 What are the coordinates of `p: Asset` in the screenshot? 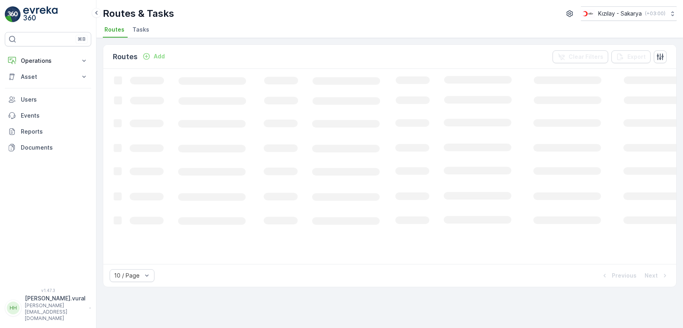 It's located at (48, 77).